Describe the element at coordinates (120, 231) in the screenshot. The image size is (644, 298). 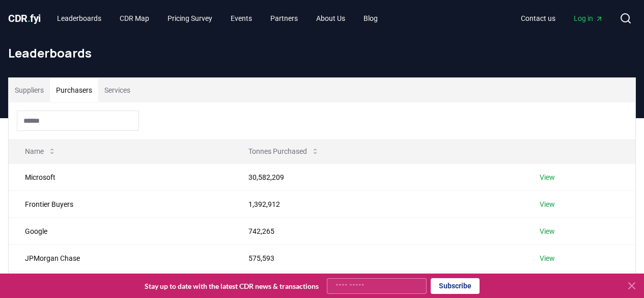
I see `td: Google` at that location.